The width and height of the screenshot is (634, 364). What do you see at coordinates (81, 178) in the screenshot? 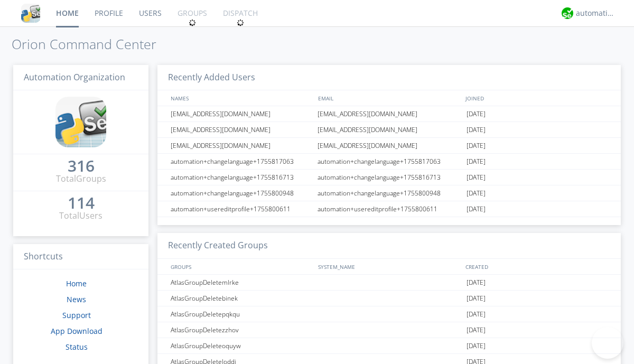
I see `div: Total Groups` at bounding box center [81, 178].